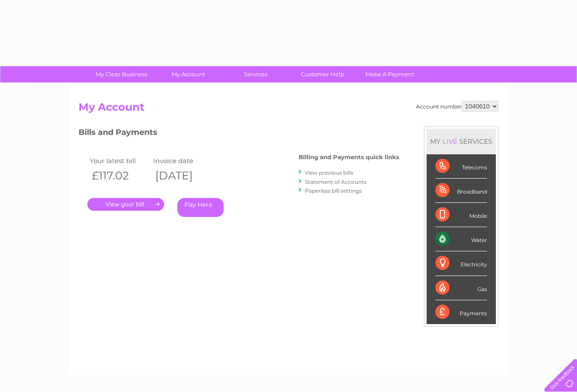 This screenshot has height=392, width=577. I want to click on div: Mobile, so click(461, 215).